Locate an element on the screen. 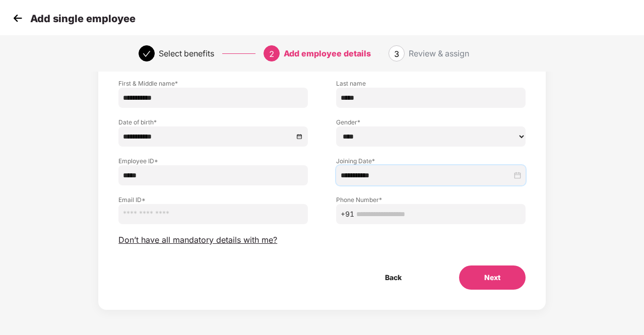  div: Select benefits is located at coordinates (186, 53).